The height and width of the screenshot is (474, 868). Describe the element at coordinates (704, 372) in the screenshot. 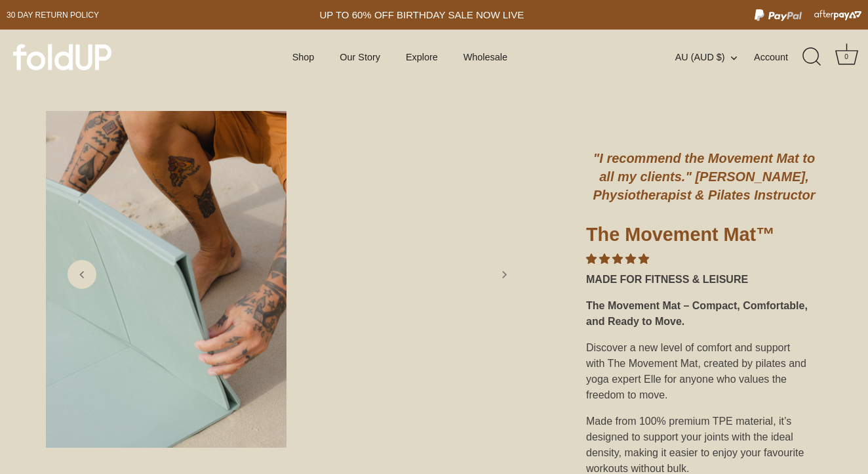

I see `div: Discover a new level of comfort and support with The Movement Mat, created by pilates and yoga ex...` at that location.